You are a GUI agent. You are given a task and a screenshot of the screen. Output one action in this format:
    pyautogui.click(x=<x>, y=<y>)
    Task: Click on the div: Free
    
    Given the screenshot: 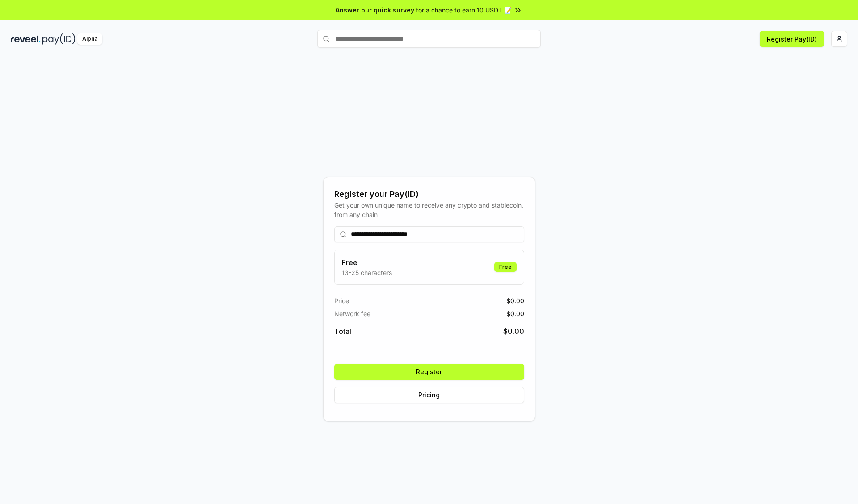 What is the action you would take?
    pyautogui.click(x=505, y=267)
    